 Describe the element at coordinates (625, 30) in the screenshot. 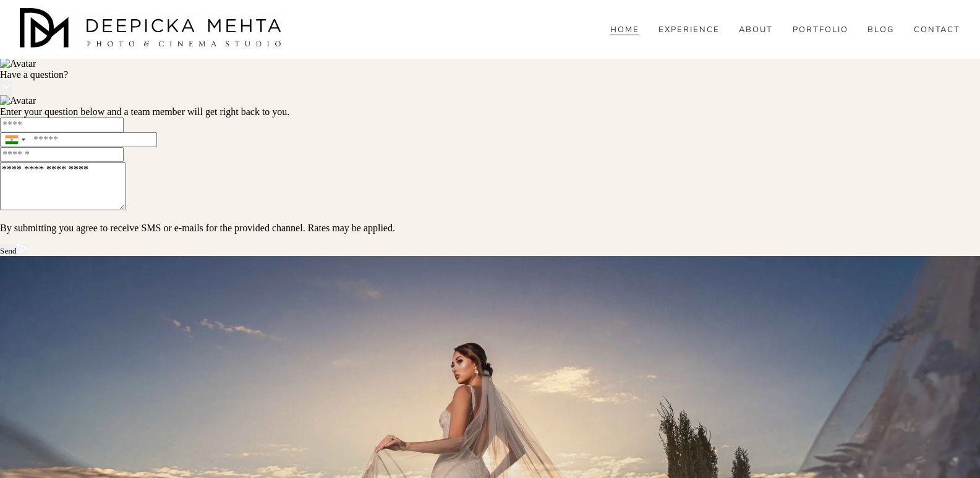

I see `a: HOME` at that location.